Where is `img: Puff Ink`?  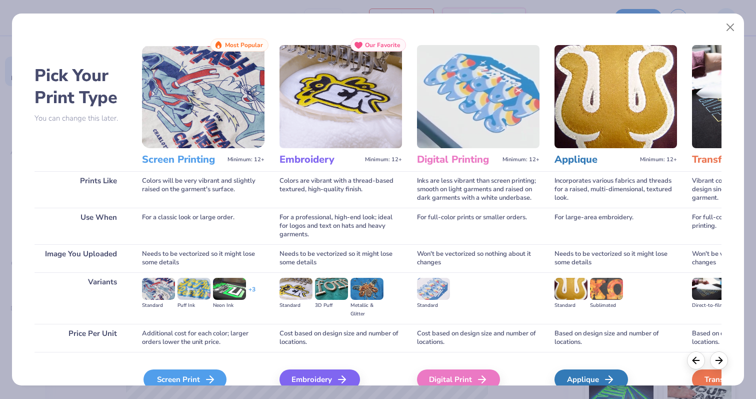 img: Puff Ink is located at coordinates (194, 289).